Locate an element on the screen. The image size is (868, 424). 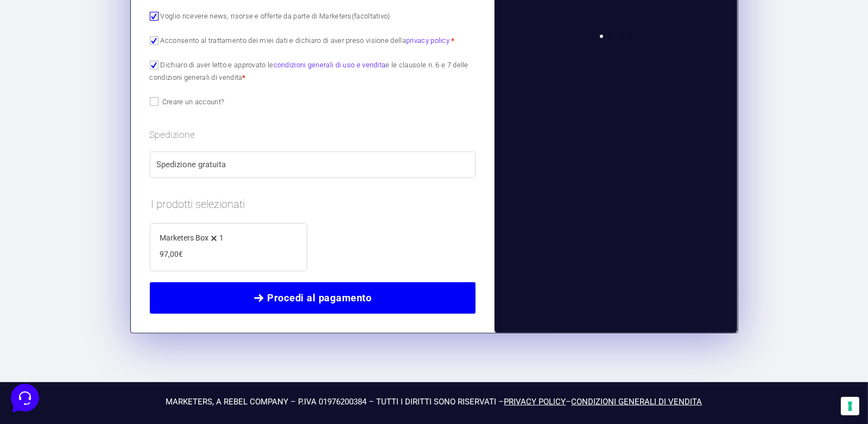
button: Aiuto is located at coordinates (175, 336).